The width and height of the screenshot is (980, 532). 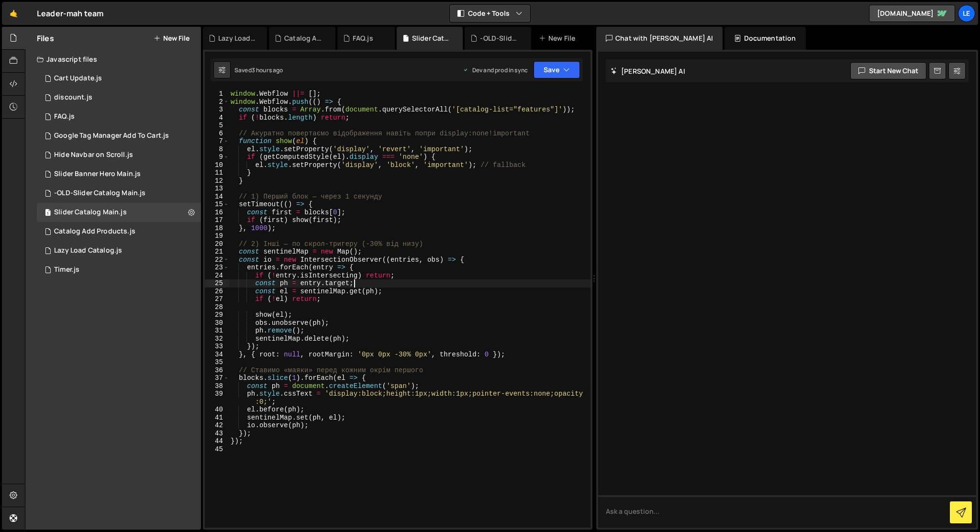 I want to click on div: 16298/44469.js, so click(x=119, y=136).